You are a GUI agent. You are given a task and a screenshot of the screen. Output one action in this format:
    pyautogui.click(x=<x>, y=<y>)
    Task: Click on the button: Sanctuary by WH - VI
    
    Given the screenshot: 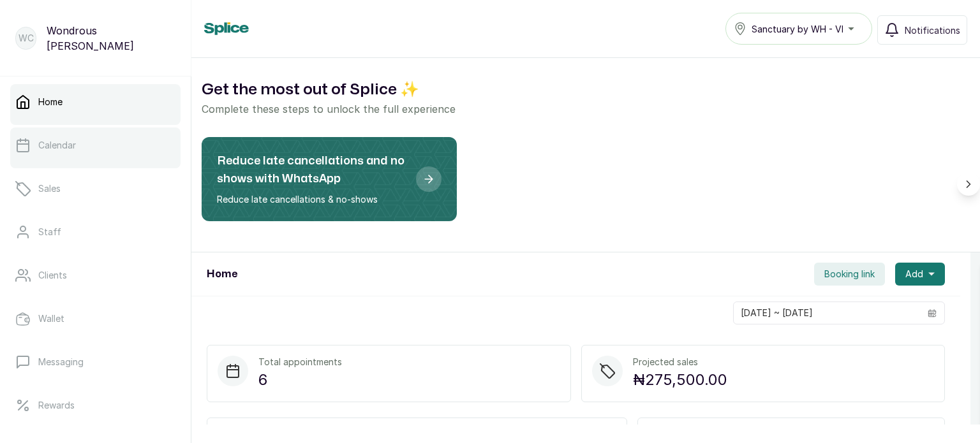 What is the action you would take?
    pyautogui.click(x=799, y=29)
    